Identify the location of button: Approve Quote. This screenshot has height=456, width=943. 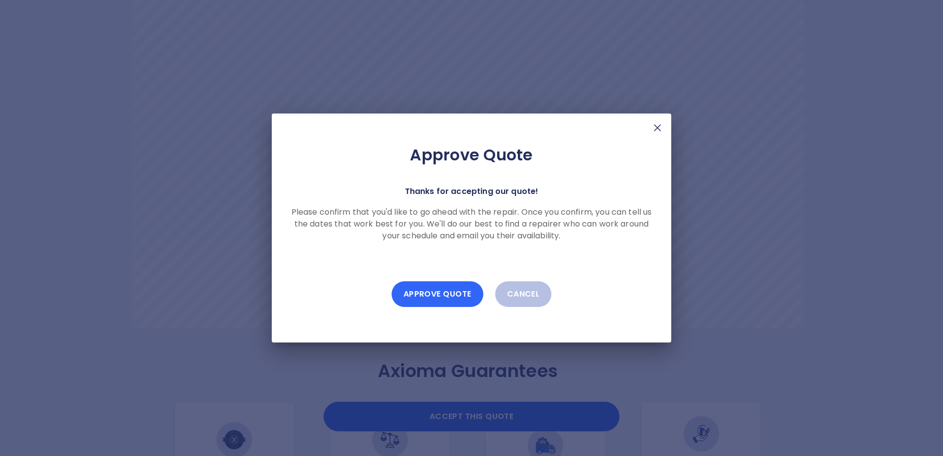
(437, 294).